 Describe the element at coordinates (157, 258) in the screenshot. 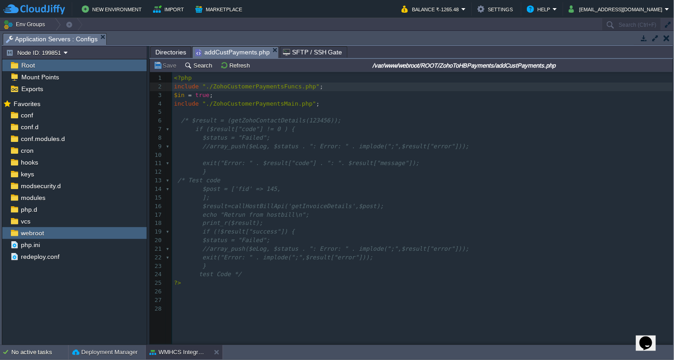

I see `div: 22` at that location.